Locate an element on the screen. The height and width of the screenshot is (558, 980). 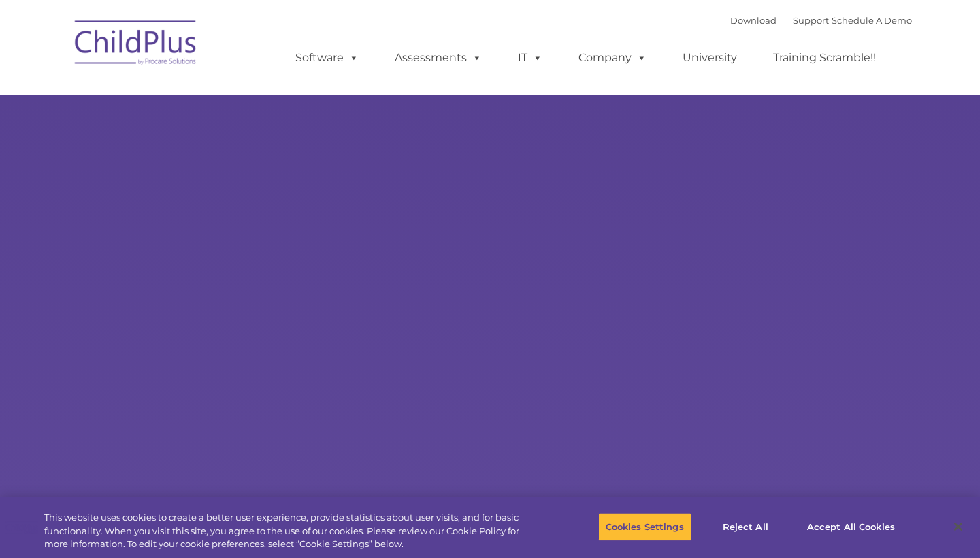
div: This website uses cookies to create a better user experience, provide statistics about user visit... is located at coordinates (291, 531).